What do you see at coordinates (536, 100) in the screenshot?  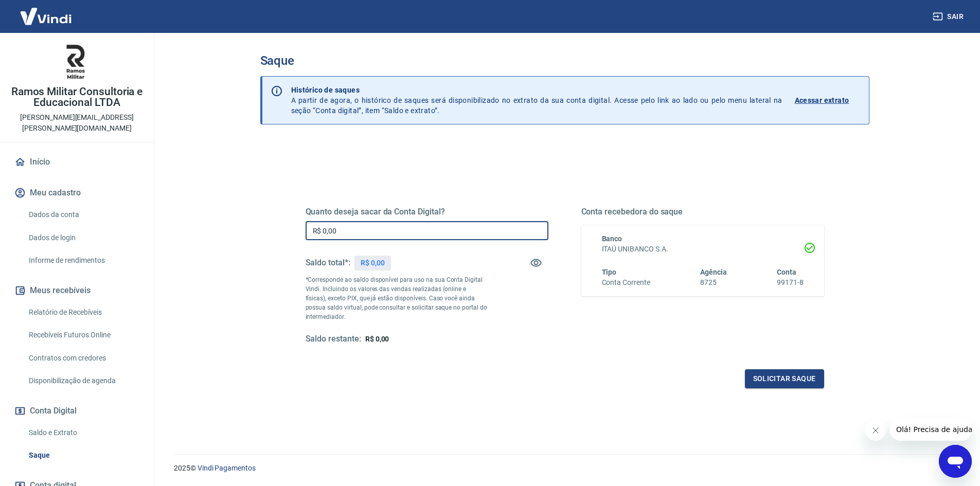 I see `p: A partir de agora, o histórico de saques será disponibilizado no extrato da sua conta digital. Ac...` at bounding box center [536, 100].